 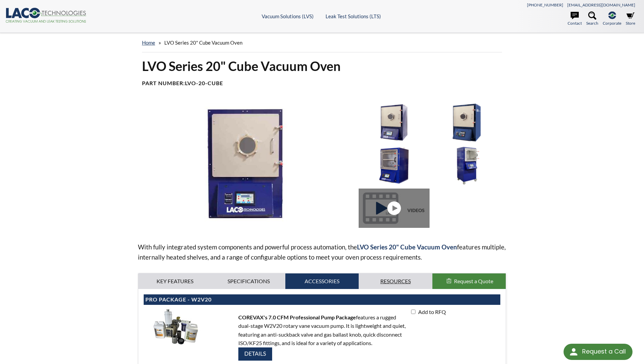 I want to click on a: Contact, so click(x=575, y=19).